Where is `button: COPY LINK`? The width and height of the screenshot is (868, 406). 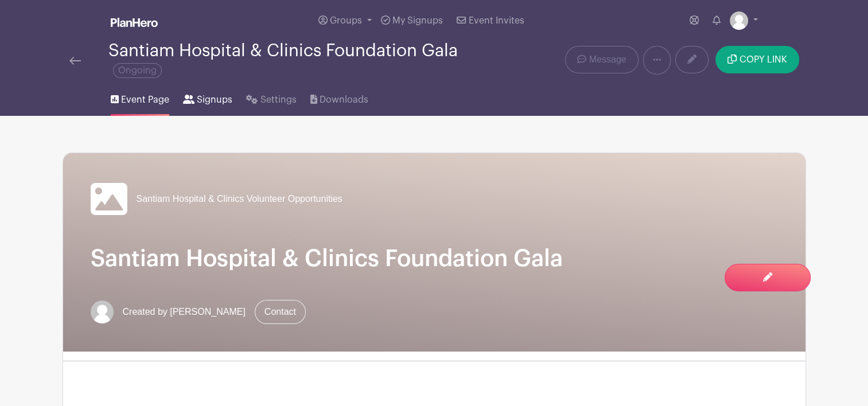 button: COPY LINK is located at coordinates (757, 60).